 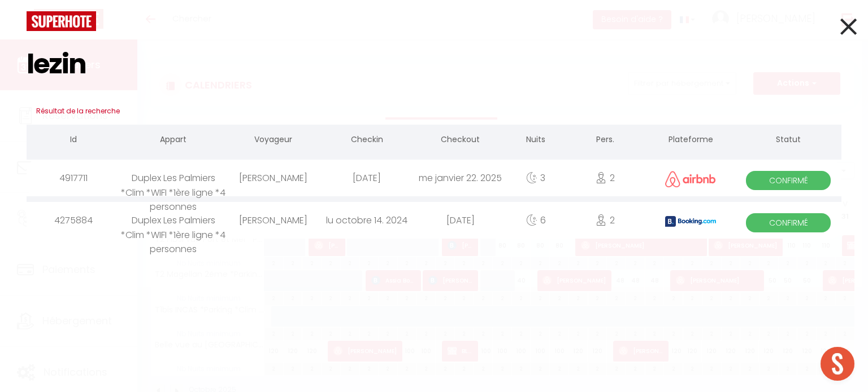 What do you see at coordinates (788, 141) in the screenshot?
I see `th: Statut` at bounding box center [788, 141].